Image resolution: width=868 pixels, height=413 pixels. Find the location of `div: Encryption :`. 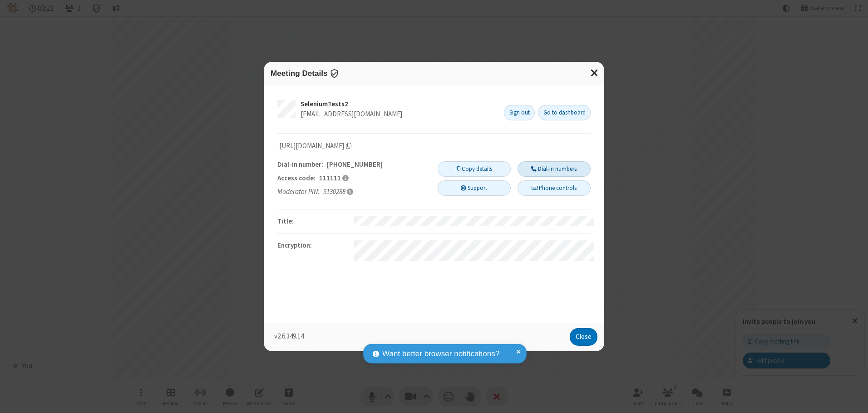

div: Encryption : is located at coordinates (314, 251).